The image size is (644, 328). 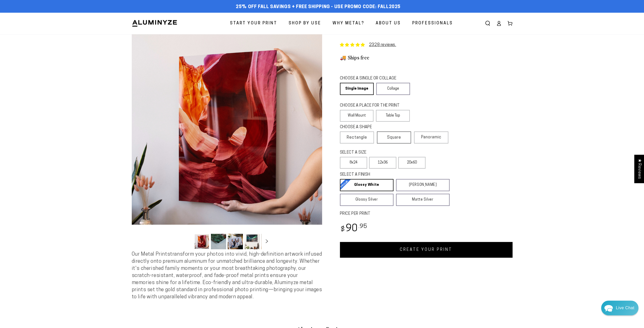 What do you see at coordinates (363, 226) in the screenshot?
I see `sup: .95` at bounding box center [363, 226].